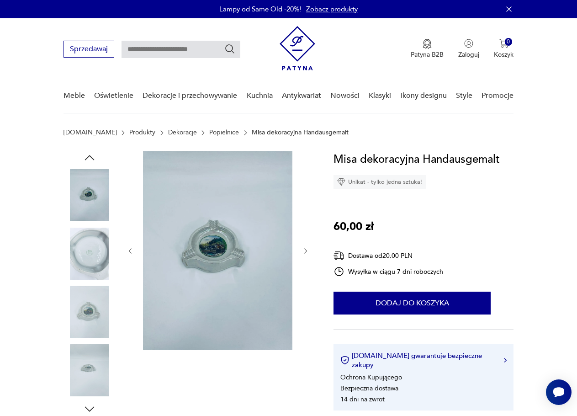 Image resolution: width=577 pixels, height=416 pixels. Describe the element at coordinates (142, 133) in the screenshot. I see `a: Produkty` at that location.